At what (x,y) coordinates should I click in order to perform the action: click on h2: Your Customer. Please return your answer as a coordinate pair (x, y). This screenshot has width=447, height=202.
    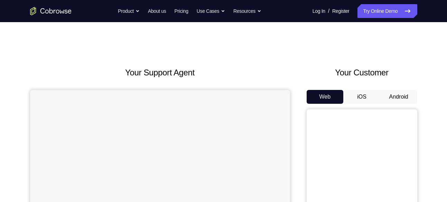
    Looking at the image, I should click on (362, 73).